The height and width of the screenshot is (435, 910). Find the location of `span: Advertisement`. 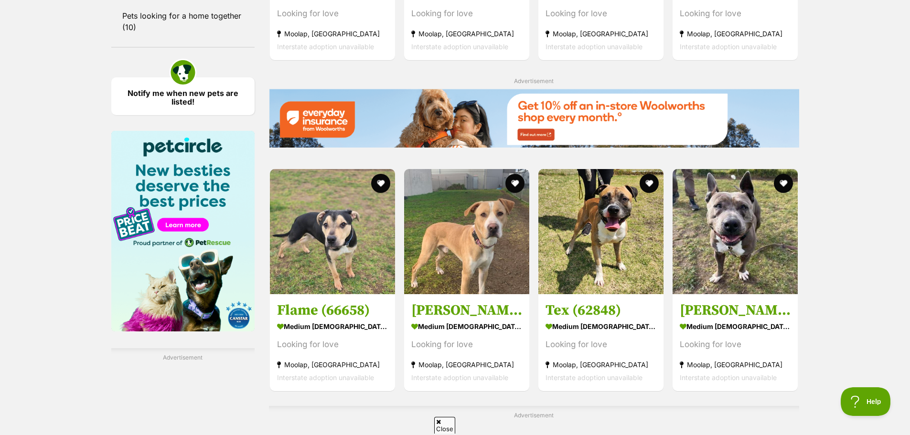

span: Advertisement is located at coordinates (534, 81).